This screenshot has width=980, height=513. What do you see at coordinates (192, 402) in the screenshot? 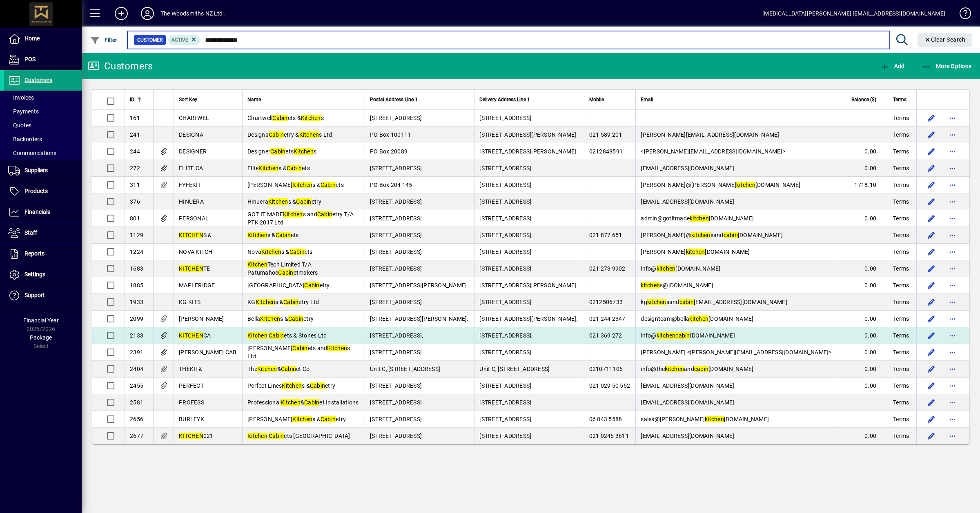
I see `span: PROFESS` at bounding box center [192, 402].